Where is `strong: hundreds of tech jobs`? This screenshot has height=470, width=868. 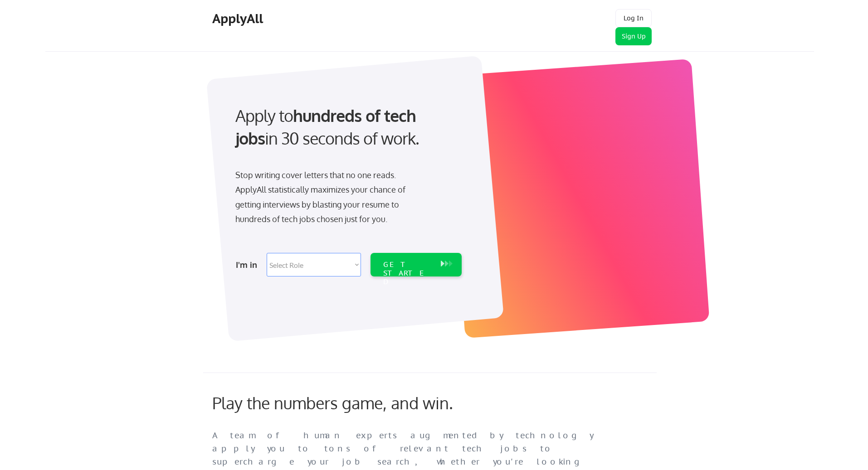 strong: hundreds of tech jobs is located at coordinates (327, 127).